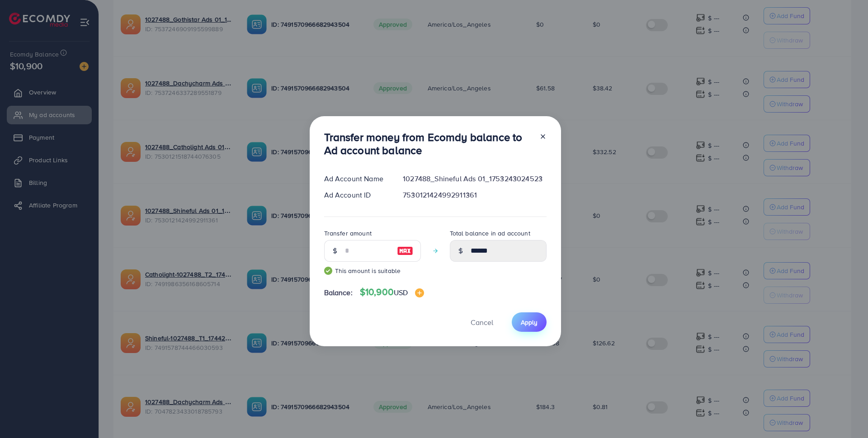 The height and width of the screenshot is (438, 868). Describe the element at coordinates (348, 233) in the screenshot. I see `label: Transfer amount` at that location.